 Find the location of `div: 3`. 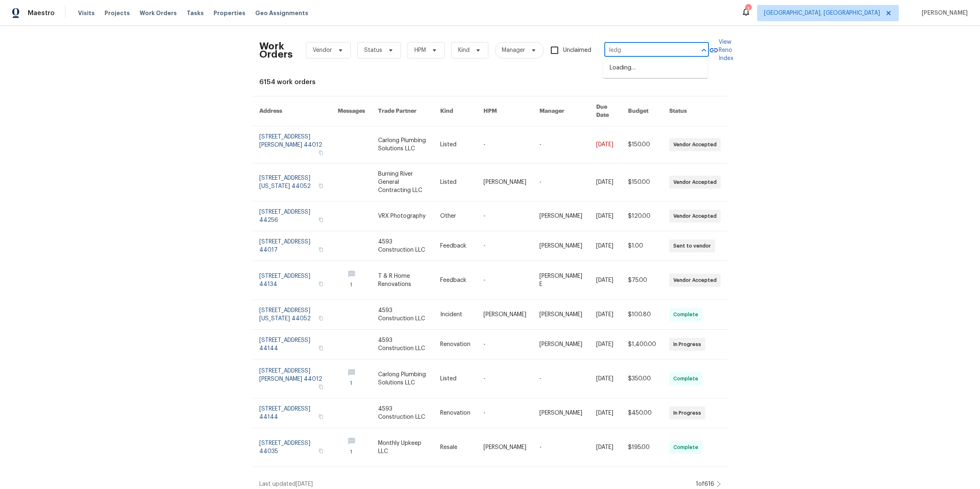

div: 3 is located at coordinates (748, 9).